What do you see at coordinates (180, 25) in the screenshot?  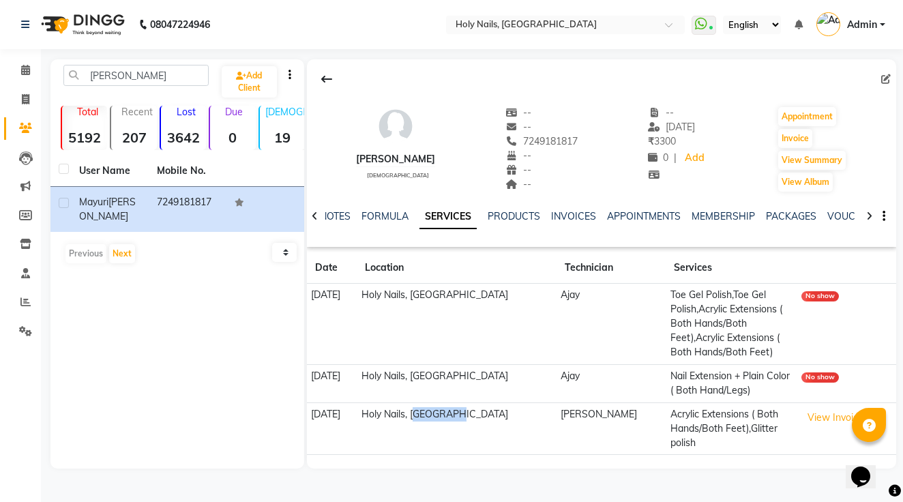 I see `b: 08047224946` at bounding box center [180, 25].